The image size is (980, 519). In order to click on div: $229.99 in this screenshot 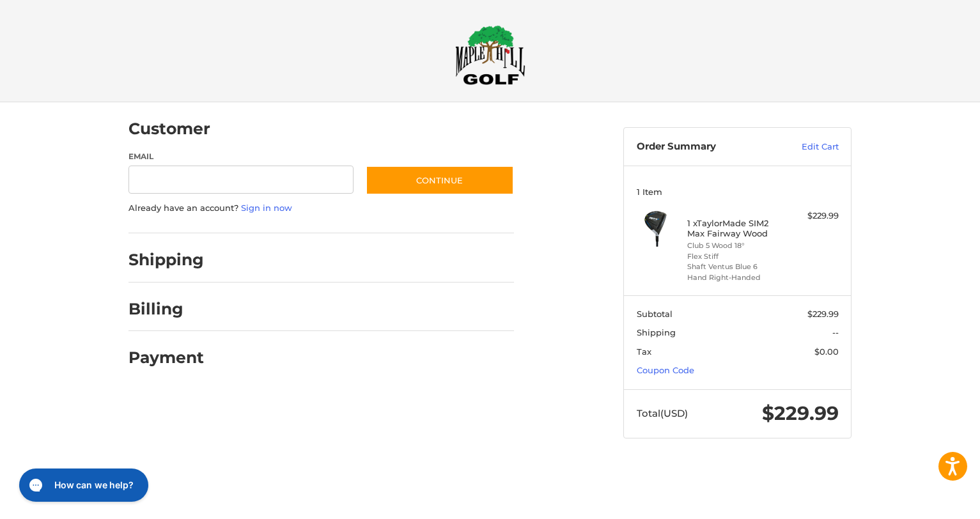, I will do `click(813, 216)`.